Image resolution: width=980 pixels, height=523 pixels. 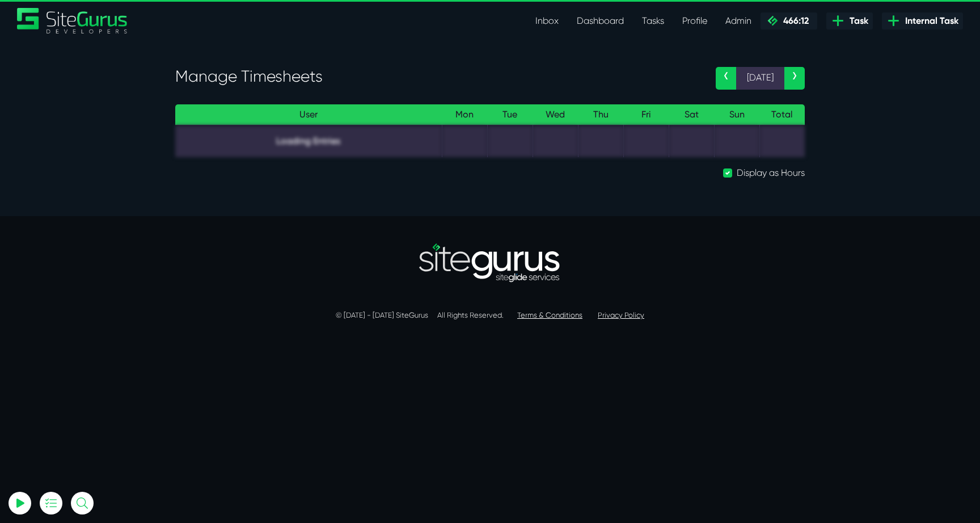 I want to click on th: Fri, so click(x=646, y=115).